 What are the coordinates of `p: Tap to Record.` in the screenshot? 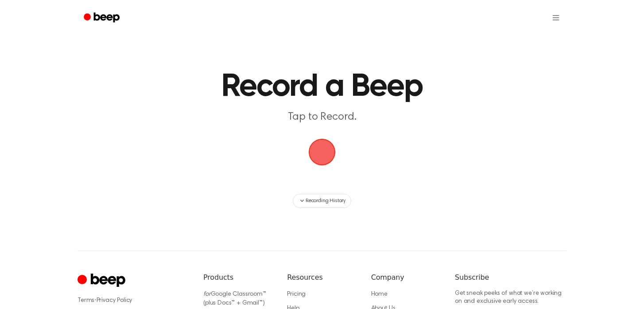 It's located at (322, 117).